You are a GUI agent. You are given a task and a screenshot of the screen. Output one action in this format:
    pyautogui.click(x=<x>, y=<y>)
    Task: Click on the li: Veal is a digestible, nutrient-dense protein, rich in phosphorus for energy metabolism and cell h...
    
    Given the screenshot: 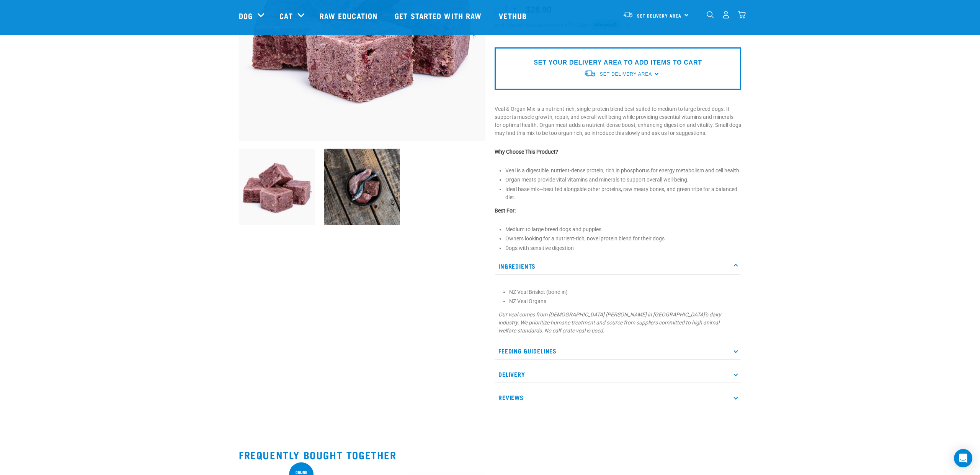 What is the action you would take?
    pyautogui.click(x=623, y=170)
    